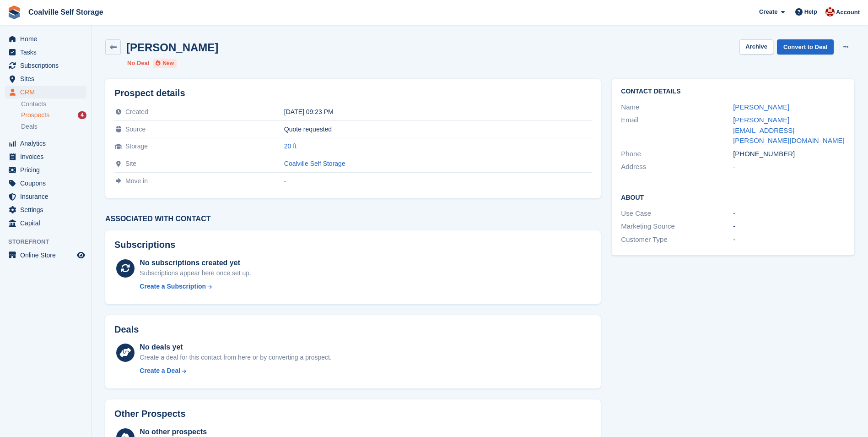 Image resolution: width=868 pixels, height=437 pixels. What do you see at coordinates (235, 357) in the screenshot?
I see `div: Create a deal for this contact from here or by converting a prospect.` at bounding box center [235, 357].